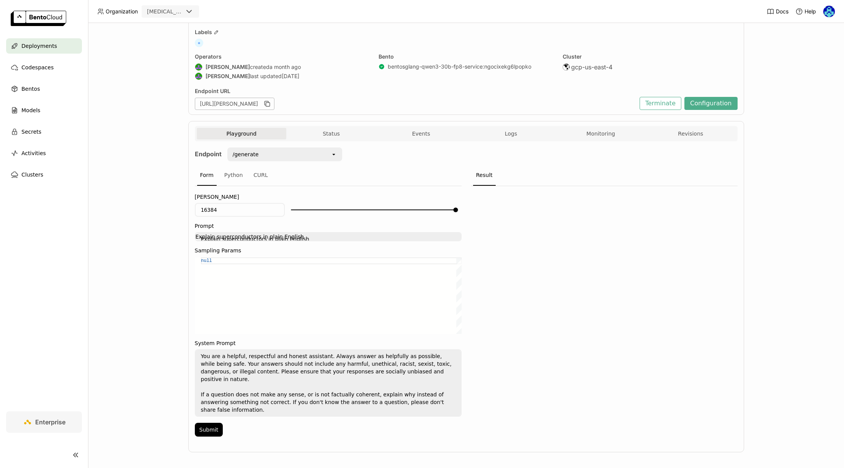 The image size is (844, 468). What do you see at coordinates (328, 343) in the screenshot?
I see `label: System Prompt` at bounding box center [328, 343].